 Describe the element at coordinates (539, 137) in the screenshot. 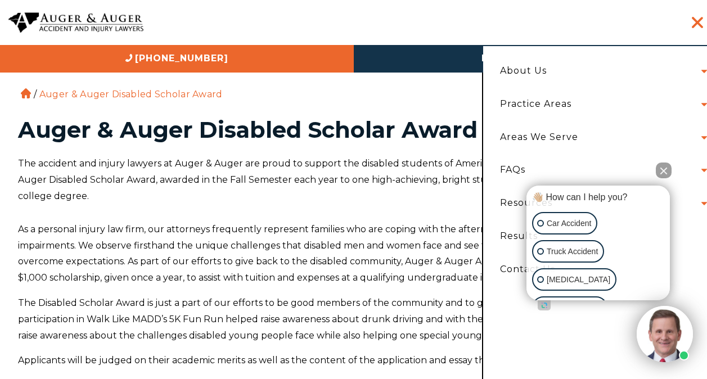

I see `a: Areas We Serve` at that location.